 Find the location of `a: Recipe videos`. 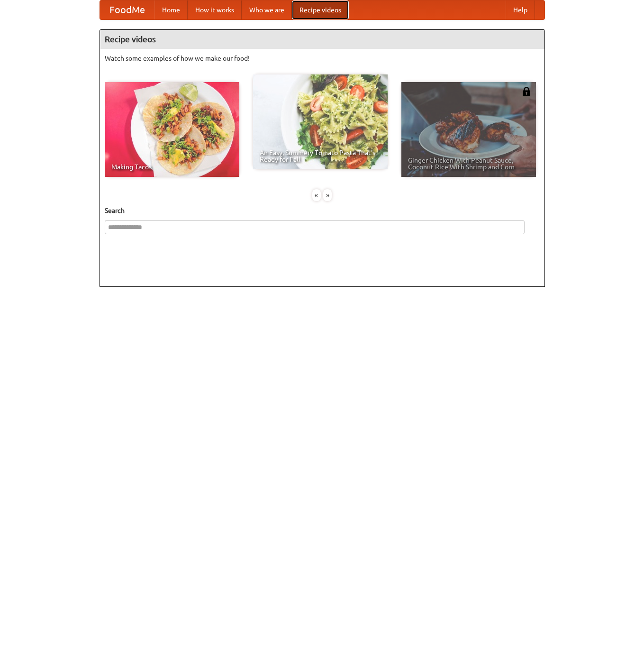

a: Recipe videos is located at coordinates (321, 10).